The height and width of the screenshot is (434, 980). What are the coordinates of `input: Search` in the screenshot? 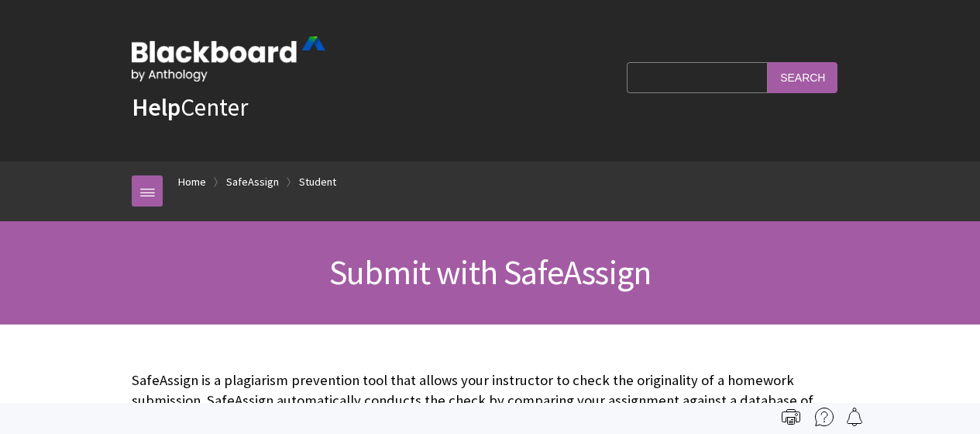 It's located at (803, 76).